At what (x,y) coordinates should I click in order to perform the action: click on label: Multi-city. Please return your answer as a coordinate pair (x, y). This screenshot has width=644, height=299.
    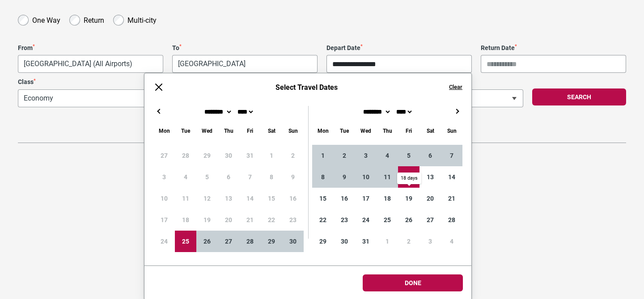
    Looking at the image, I should click on (142, 20).